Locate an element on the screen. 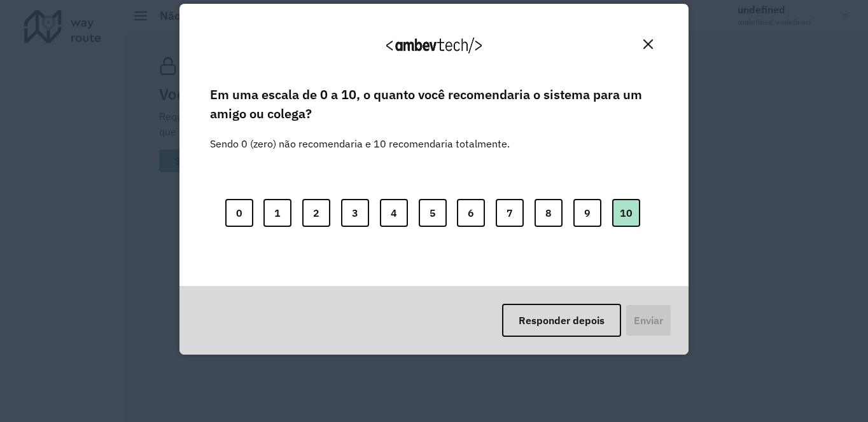 The image size is (868, 422). button: 7 is located at coordinates (510, 213).